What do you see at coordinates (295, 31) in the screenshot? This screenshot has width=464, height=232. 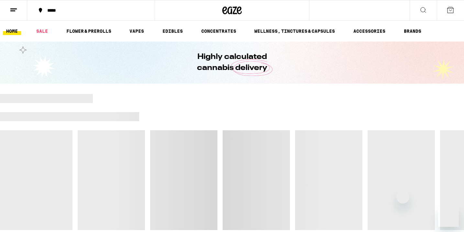 I see `a: WELLNESS, TINCTURES & CAPSULES` at bounding box center [295, 31].